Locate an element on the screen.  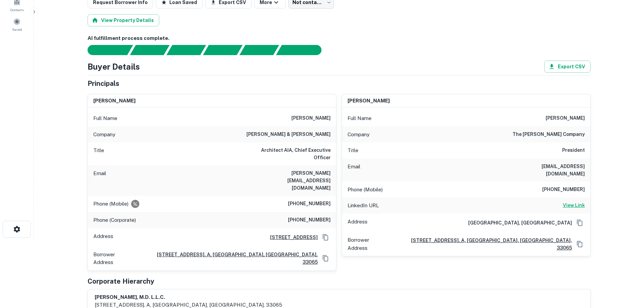
div: Sending borrower request to AI... is located at coordinates (105, 50).